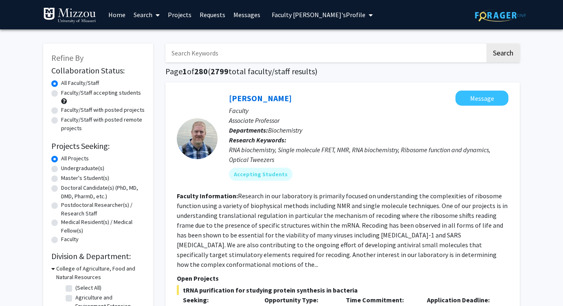 This screenshot has height=306, width=563. What do you see at coordinates (83, 168) in the screenshot?
I see `label: Undergraduate(s)` at bounding box center [83, 168].